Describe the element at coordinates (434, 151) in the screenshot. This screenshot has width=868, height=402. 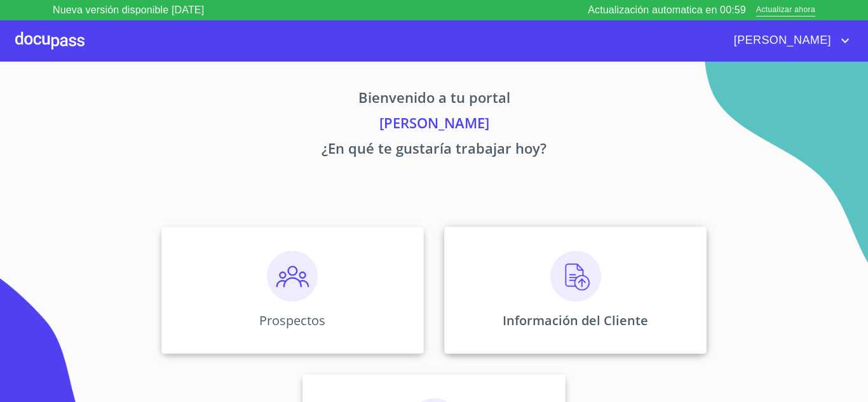
I see `p: ¿En qué te gustaría trabajar hoy?` at that location.